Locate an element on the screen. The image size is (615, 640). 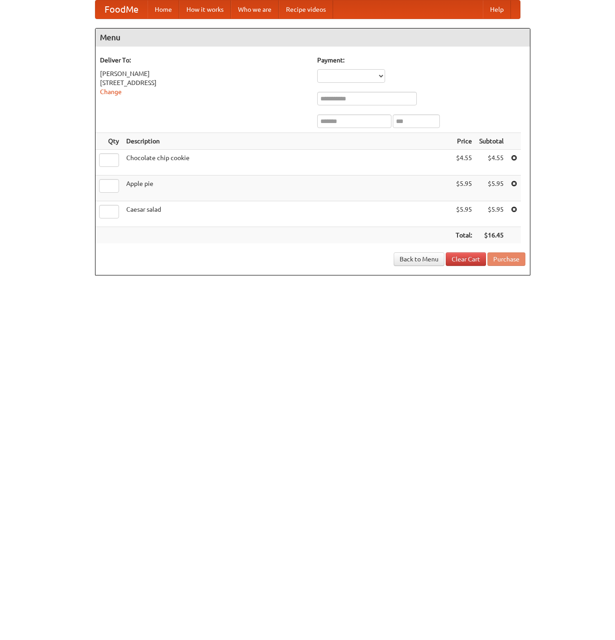
th: Subtotal is located at coordinates (491, 141).